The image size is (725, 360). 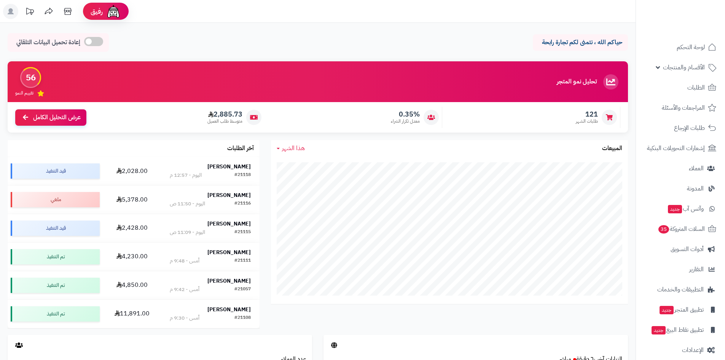 I want to click on span: طلبات الشهر, so click(x=587, y=121).